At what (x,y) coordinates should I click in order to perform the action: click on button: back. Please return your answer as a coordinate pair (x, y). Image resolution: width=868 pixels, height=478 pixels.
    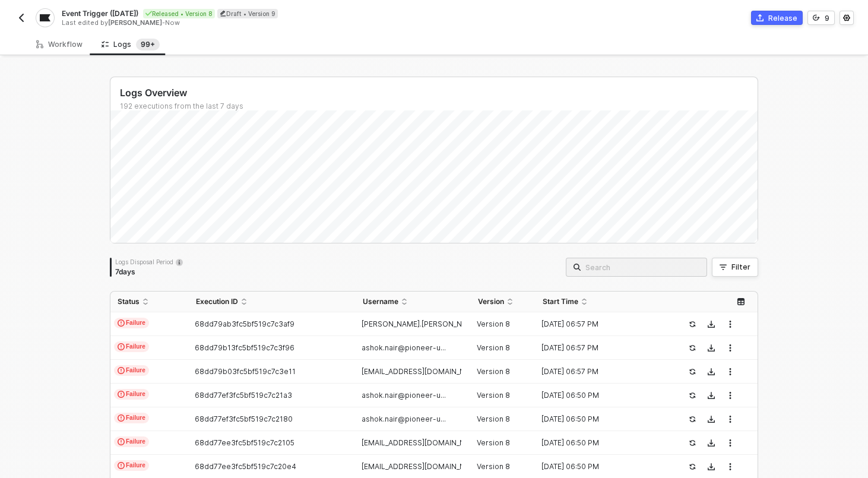
    Looking at the image, I should click on (22, 18).